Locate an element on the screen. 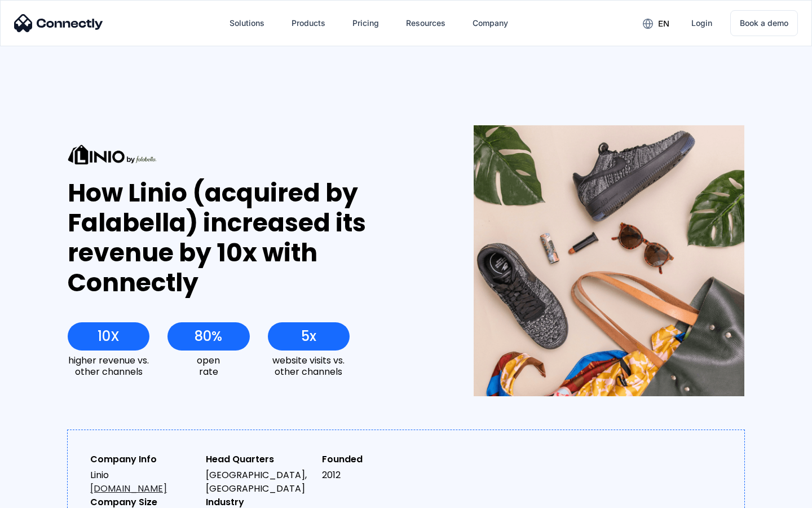  div: higher revenue vs. other channels is located at coordinates (108, 365).